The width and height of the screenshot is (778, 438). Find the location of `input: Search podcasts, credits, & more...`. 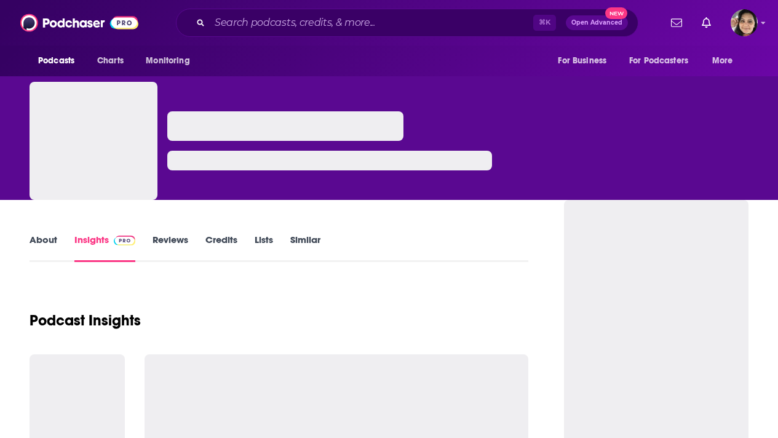

input: Search podcasts, credits, & more... is located at coordinates (372, 23).